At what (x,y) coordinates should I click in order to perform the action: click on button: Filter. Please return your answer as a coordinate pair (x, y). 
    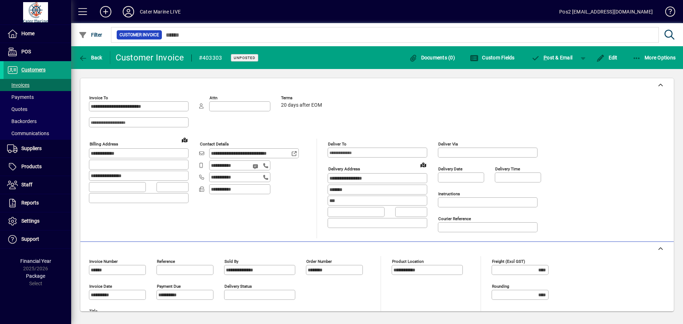
    Looking at the image, I should click on (90, 35).